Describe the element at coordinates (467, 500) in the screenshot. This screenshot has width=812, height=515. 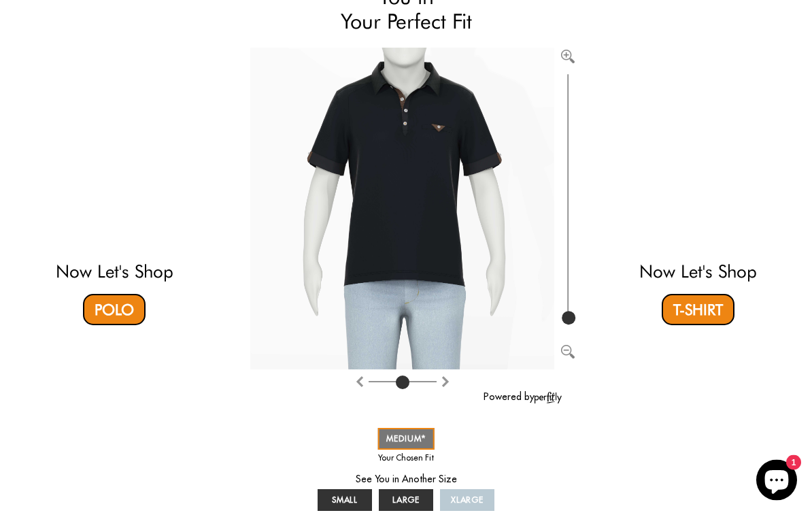
I see `a: XLARGE` at that location.